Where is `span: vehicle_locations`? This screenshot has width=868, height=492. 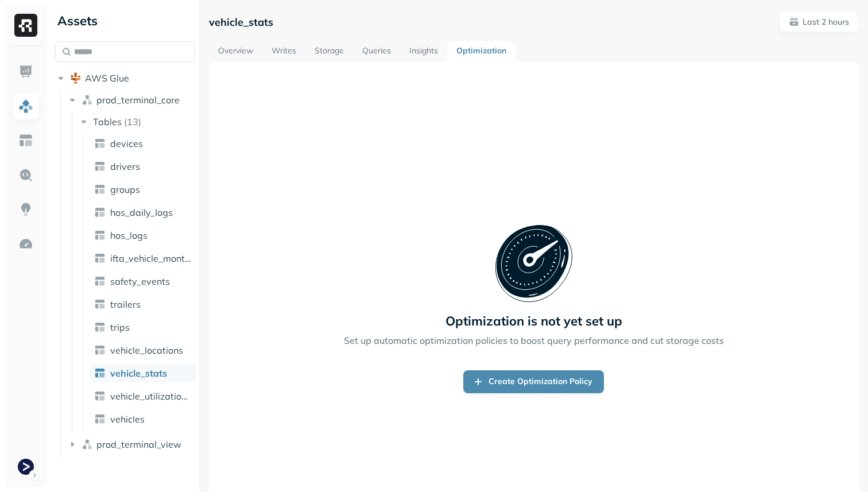
span: vehicle_locations is located at coordinates (147, 350).